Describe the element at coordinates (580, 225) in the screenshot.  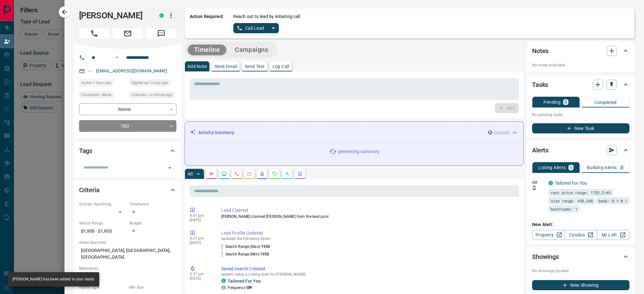
I see `p: New Alert:` at that location.